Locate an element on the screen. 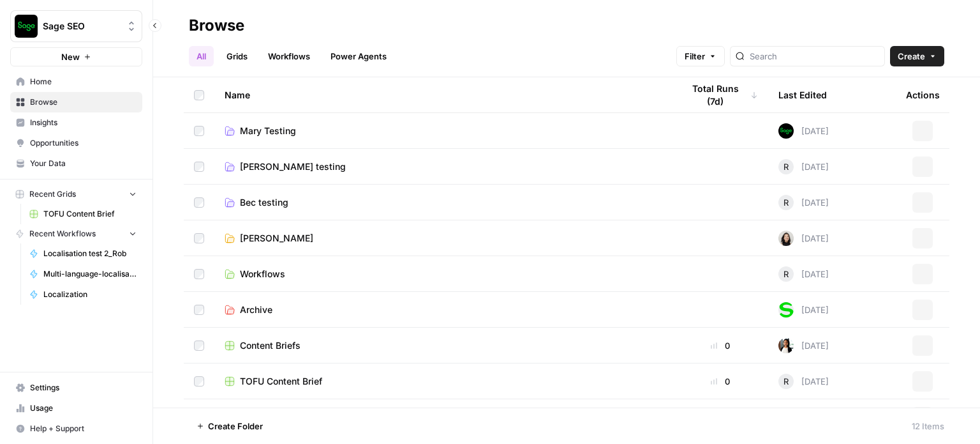  span: Help + Support is located at coordinates (83, 428).